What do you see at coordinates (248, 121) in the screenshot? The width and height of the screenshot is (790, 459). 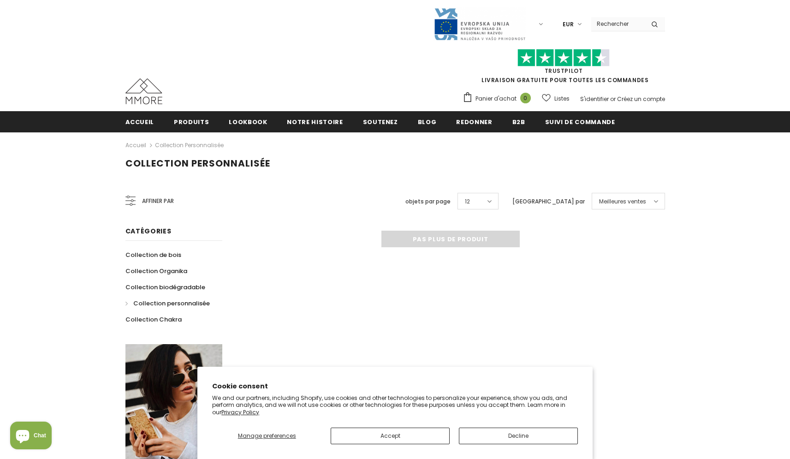 I see `a: Lookbook` at bounding box center [248, 121].